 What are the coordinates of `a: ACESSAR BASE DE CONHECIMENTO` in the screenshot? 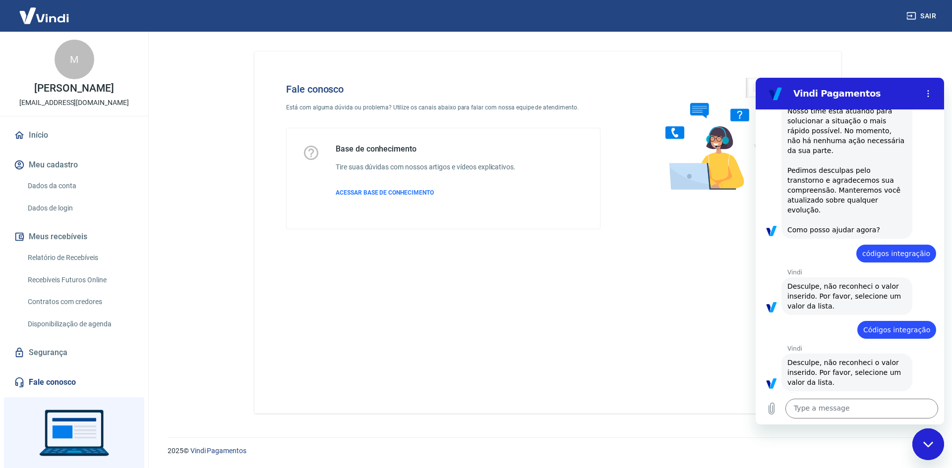 It's located at (425, 193).